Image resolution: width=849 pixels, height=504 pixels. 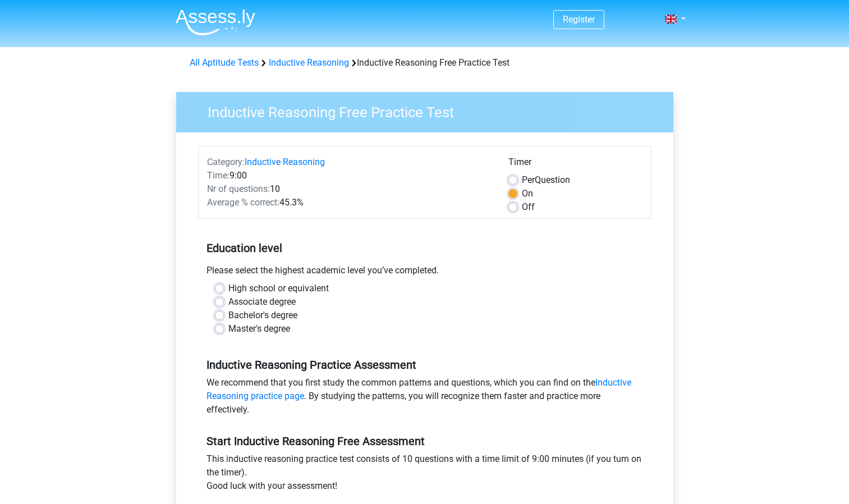 What do you see at coordinates (349, 176) in the screenshot?
I see `div: 9:00` at bounding box center [349, 176].